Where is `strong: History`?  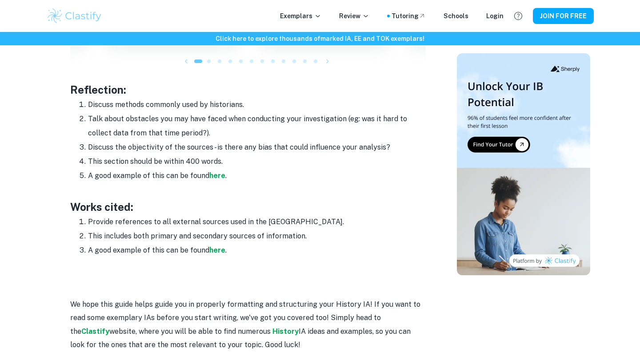 strong: History is located at coordinates (285, 331).